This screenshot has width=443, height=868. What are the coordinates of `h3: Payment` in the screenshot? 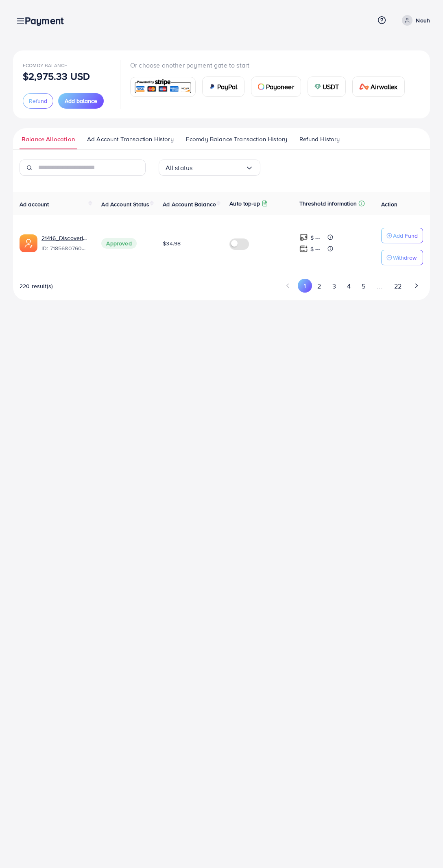 It's located at (48, 20).